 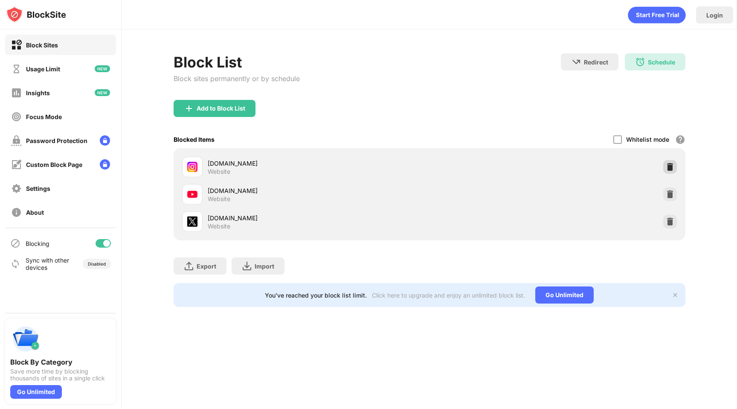 What do you see at coordinates (206, 266) in the screenshot?
I see `div: Export` at bounding box center [206, 266].